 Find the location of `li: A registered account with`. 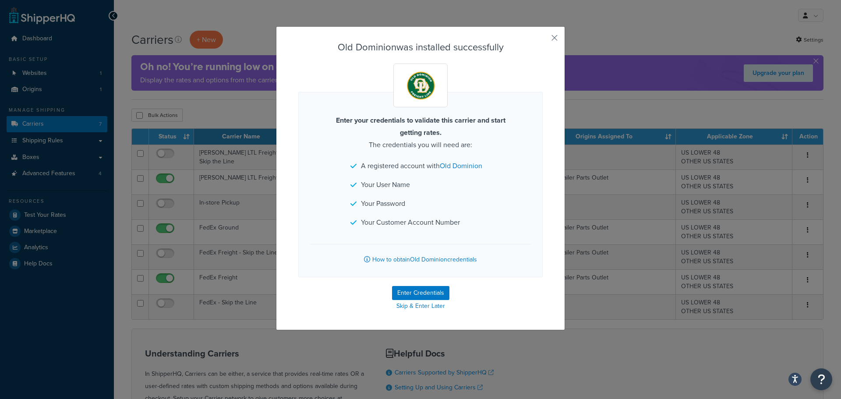

li: A registered account with is located at coordinates (421, 166).